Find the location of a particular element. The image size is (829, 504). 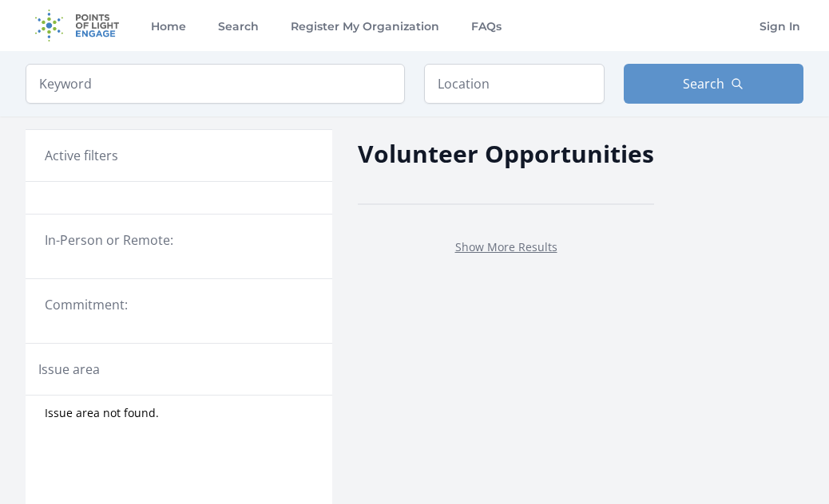

span: Search is located at coordinates (703, 83).